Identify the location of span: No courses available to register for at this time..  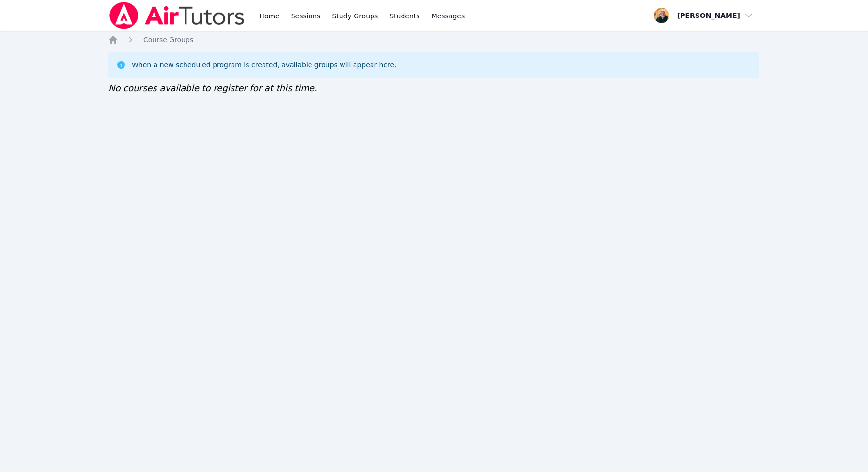
(213, 88).